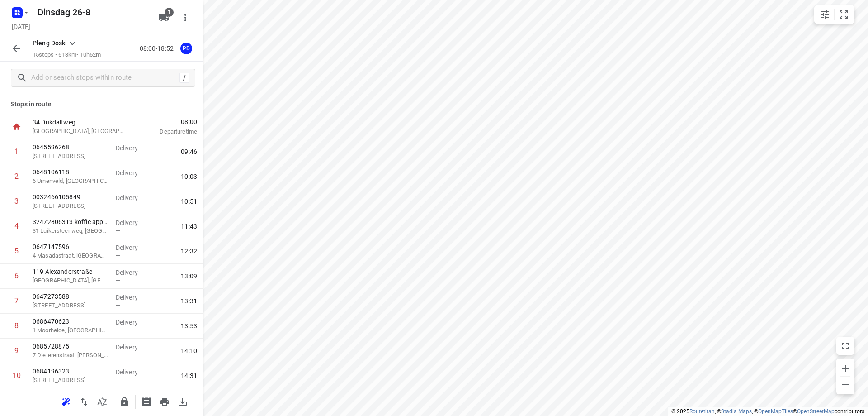 This screenshot has width=868, height=416. What do you see at coordinates (189, 176) in the screenshot?
I see `span: 10:03` at bounding box center [189, 176].